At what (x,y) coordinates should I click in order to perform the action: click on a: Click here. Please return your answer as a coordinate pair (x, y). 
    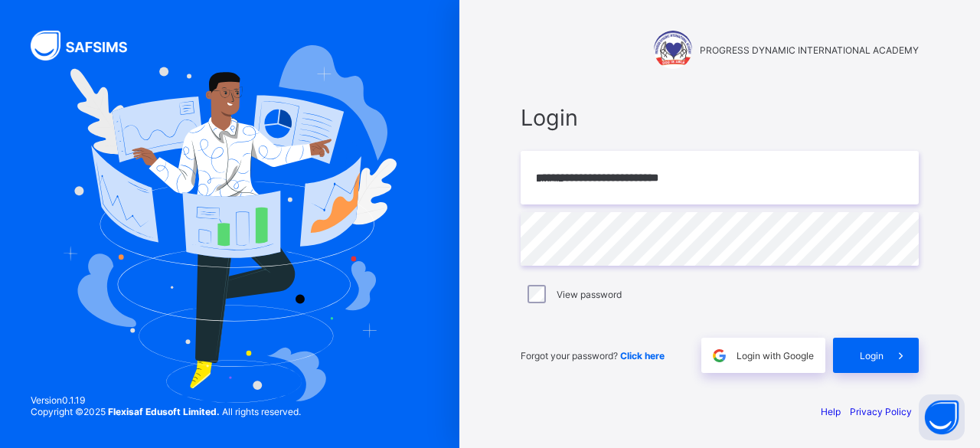
    Looking at the image, I should click on (643, 356).